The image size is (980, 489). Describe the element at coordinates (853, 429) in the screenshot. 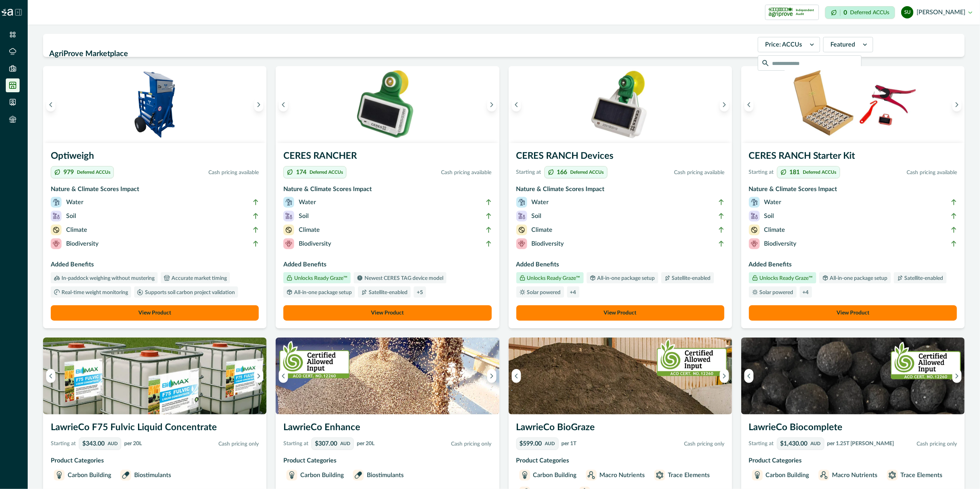

I see `h3: LawrieCo Biocomplete` at that location.